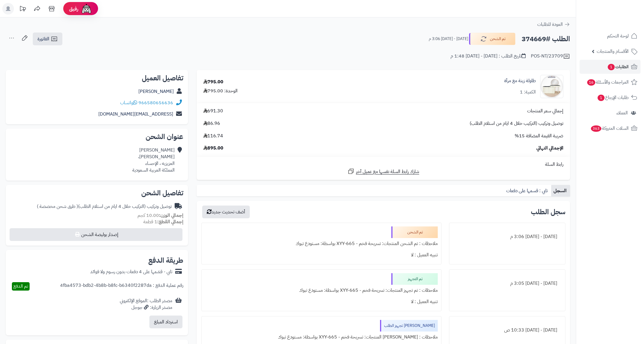  Describe the element at coordinates (517, 124) in the screenshot. I see `span: توصيل وتركيب (التركيب خلال 4 ايام من استلام الطلب)` at that location.